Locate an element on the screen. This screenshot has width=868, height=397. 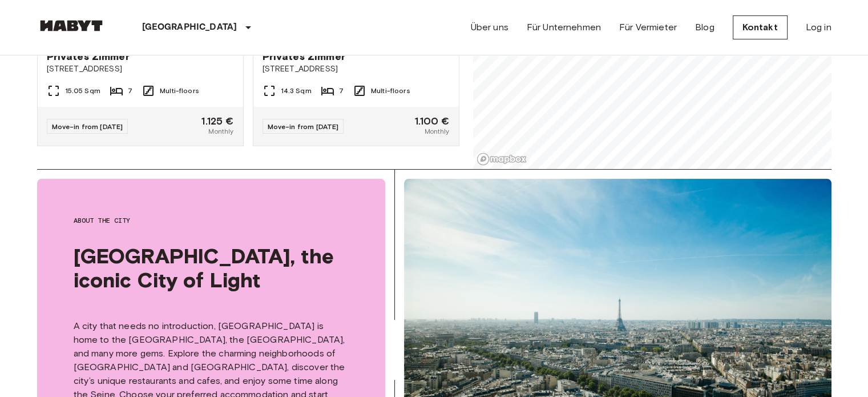
a: Über uns is located at coordinates (490, 27).